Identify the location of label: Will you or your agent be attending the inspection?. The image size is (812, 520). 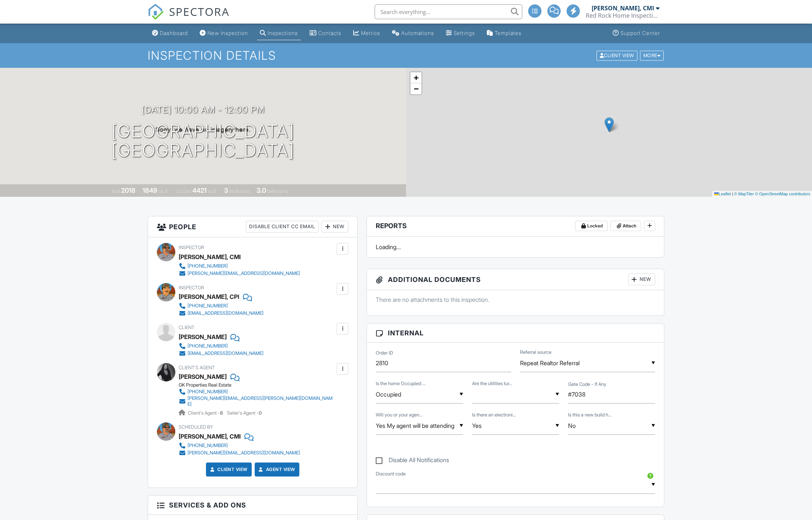
(399, 416).